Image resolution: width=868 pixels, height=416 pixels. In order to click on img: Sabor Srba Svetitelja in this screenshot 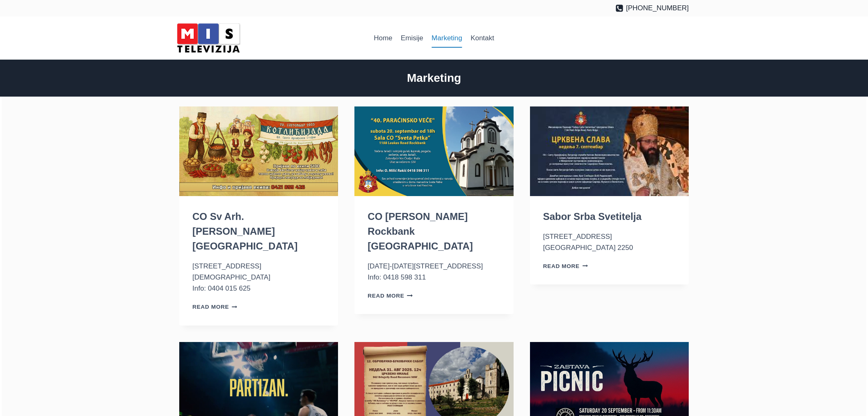, I will do `click(609, 151)`.